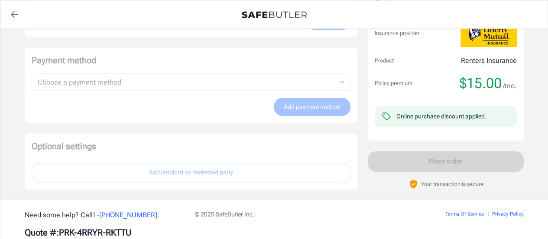 The width and height of the screenshot is (548, 239). Describe the element at coordinates (510, 86) in the screenshot. I see `span: /mo.` at that location.